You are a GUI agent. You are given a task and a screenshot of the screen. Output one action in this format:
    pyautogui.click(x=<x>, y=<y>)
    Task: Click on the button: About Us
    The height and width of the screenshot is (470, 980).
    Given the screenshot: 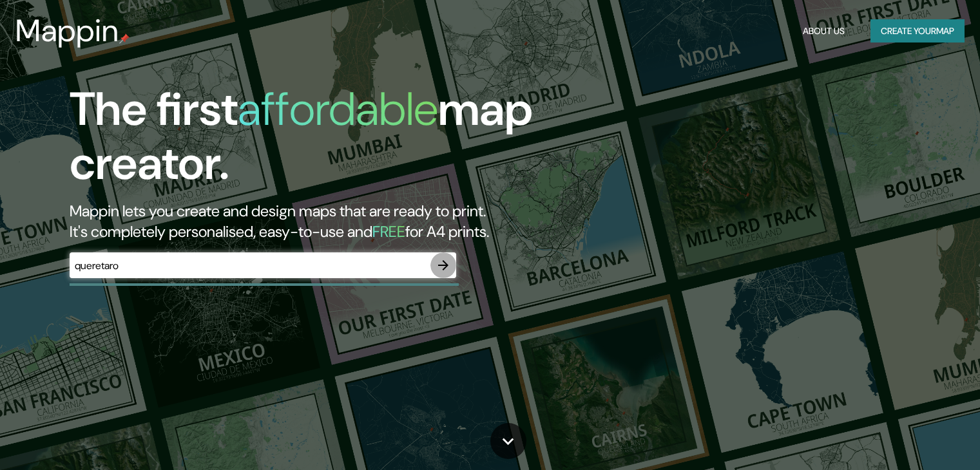 What is the action you would take?
    pyautogui.click(x=824, y=31)
    